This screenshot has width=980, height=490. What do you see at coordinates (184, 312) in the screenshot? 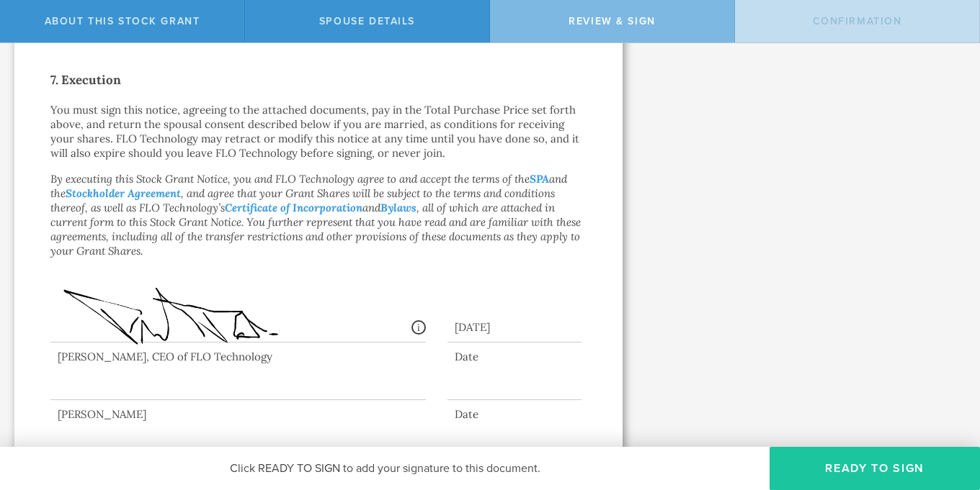
I see `img: 6TiNgBIyAETAC3SJgQa1bfJ36MBD4WRUTfvgwiutSGgEjYASMwFQQsKA2lZZ2PY2AETACRsAIGIHBIWBBbXBN5gIbASNgBIyA...` at bounding box center [184, 312].